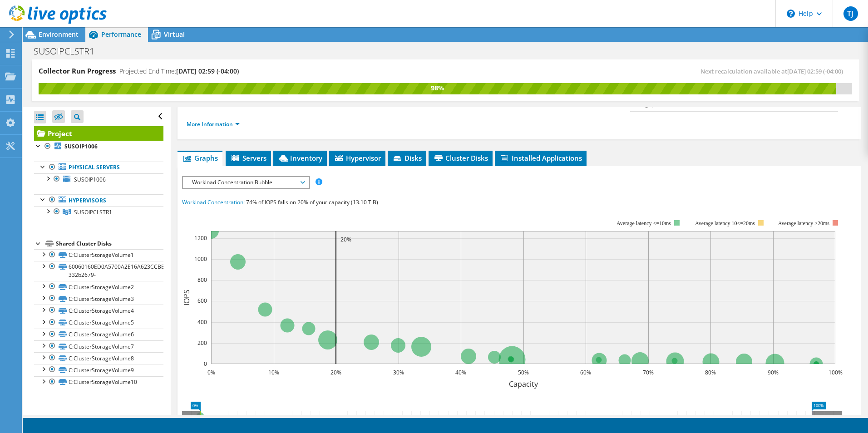  Describe the element at coordinates (99, 271) in the screenshot. I see `a: 60060160ED0A5700A2E16A623CCBB61E-332b2679-` at that location.